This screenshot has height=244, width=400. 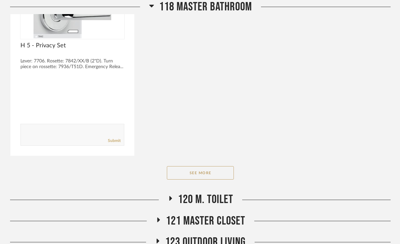 I want to click on button: See More, so click(x=200, y=173).